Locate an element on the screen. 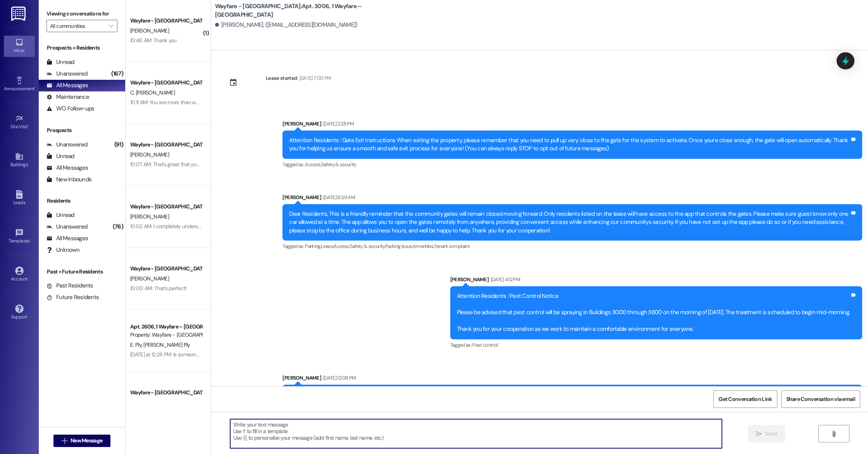  div: Dear Residents, This is a friendly reminder that the community gates will remain closed moving fo... is located at coordinates (569, 222).